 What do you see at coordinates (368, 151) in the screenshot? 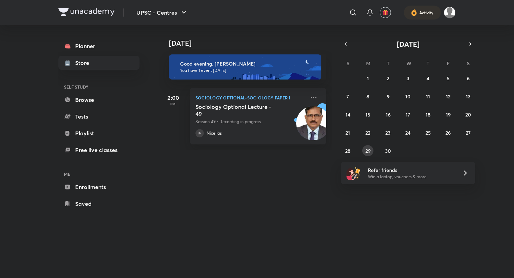
I see `button: September 29, 2025` at bounding box center [368, 151].